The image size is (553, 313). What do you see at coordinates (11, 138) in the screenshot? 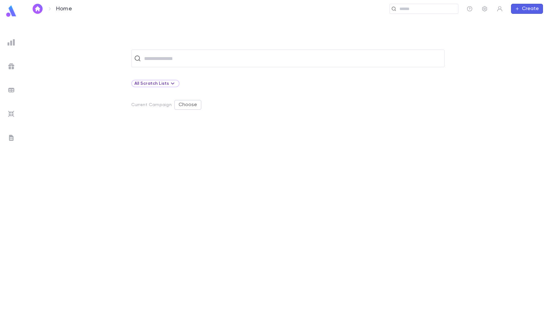
I see `img: letters_grey.7941b92b52307dd3b8a917253454ce1c.svg` at bounding box center [11, 138].